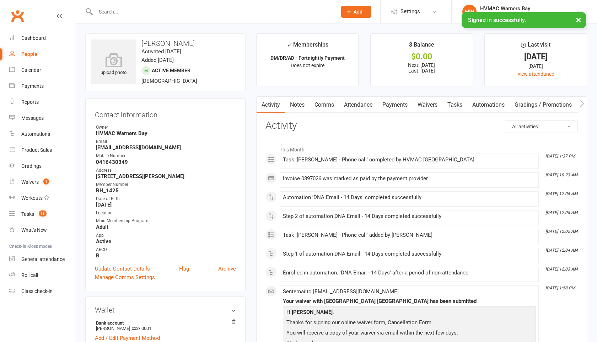  What do you see at coordinates (409, 179) in the screenshot?
I see `div: Invoice 0897026 was marked as paid by the payment provider` at bounding box center [409, 179].